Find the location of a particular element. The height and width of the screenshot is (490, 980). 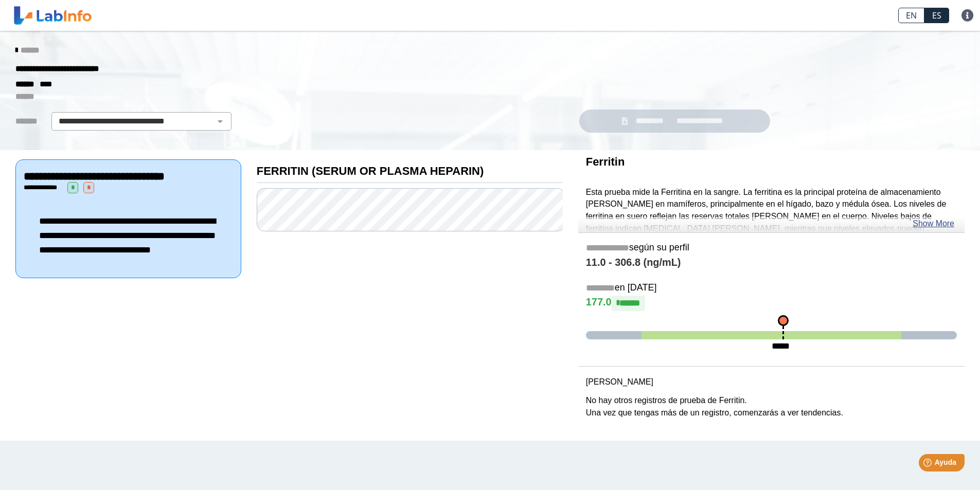

span: Ayuda is located at coordinates (57, 12).